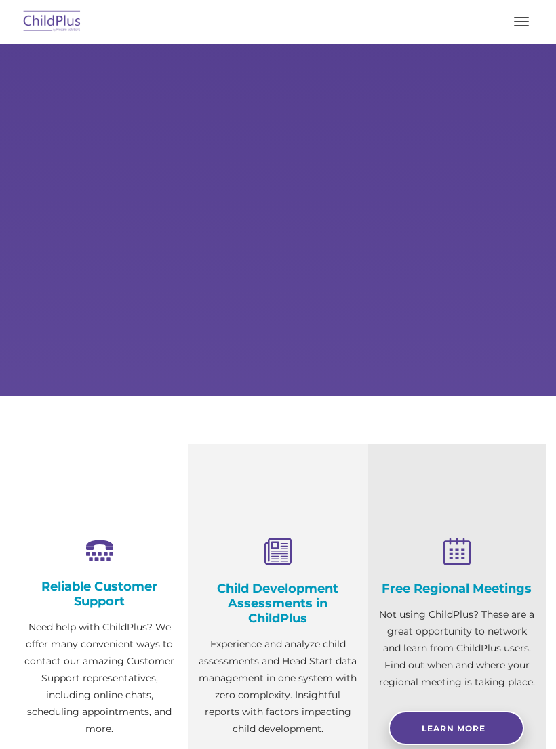 Image resolution: width=556 pixels, height=749 pixels. What do you see at coordinates (456, 589) in the screenshot?
I see `h4: Free Regional Meetings` at bounding box center [456, 589].